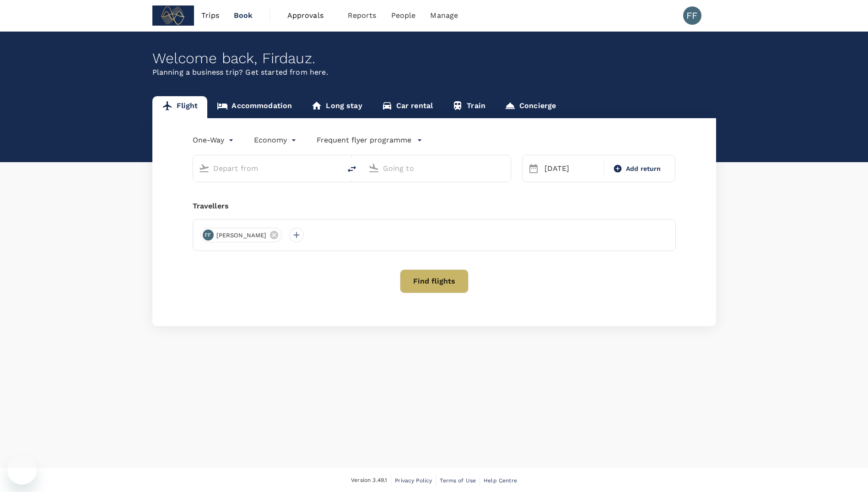 Image resolution: width=868 pixels, height=492 pixels. What do you see at coordinates (310, 16) in the screenshot?
I see `span: Approvals` at bounding box center [310, 16].